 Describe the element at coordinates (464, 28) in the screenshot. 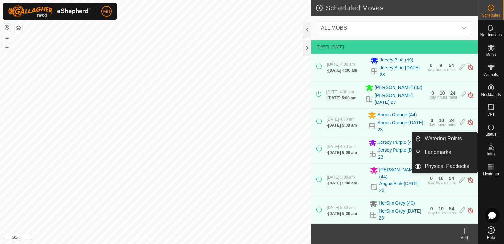

I see `div: dropdown trigger` at that location.